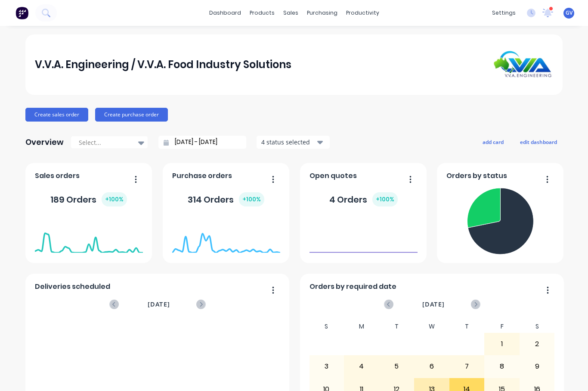 The width and height of the screenshot is (588, 391). What do you see at coordinates (362, 326) in the screenshot?
I see `div: M` at bounding box center [362, 326].